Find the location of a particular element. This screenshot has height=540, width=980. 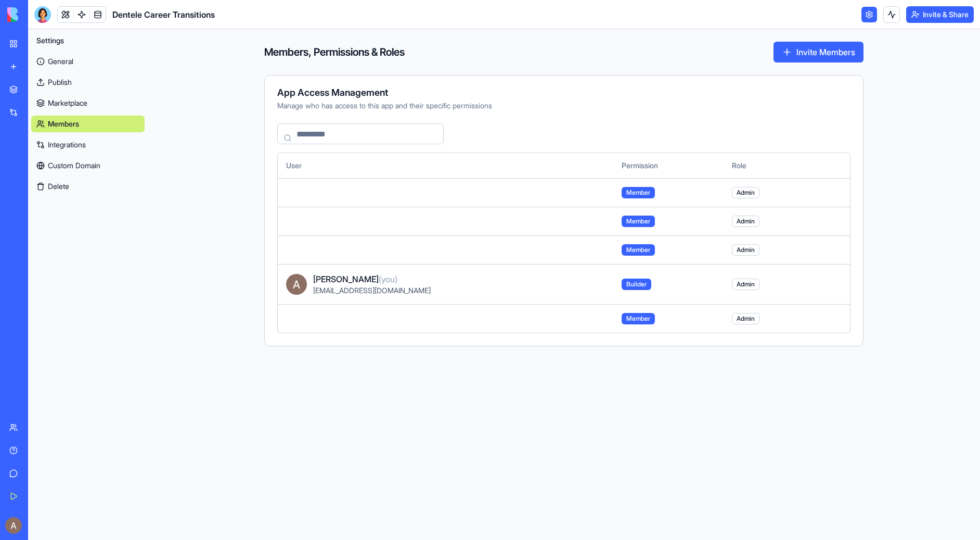

div: Close is located at coordinates (192, 14).